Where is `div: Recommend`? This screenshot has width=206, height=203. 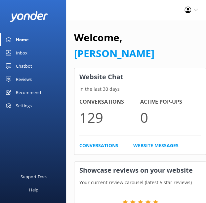 div: Recommend is located at coordinates (28, 92).